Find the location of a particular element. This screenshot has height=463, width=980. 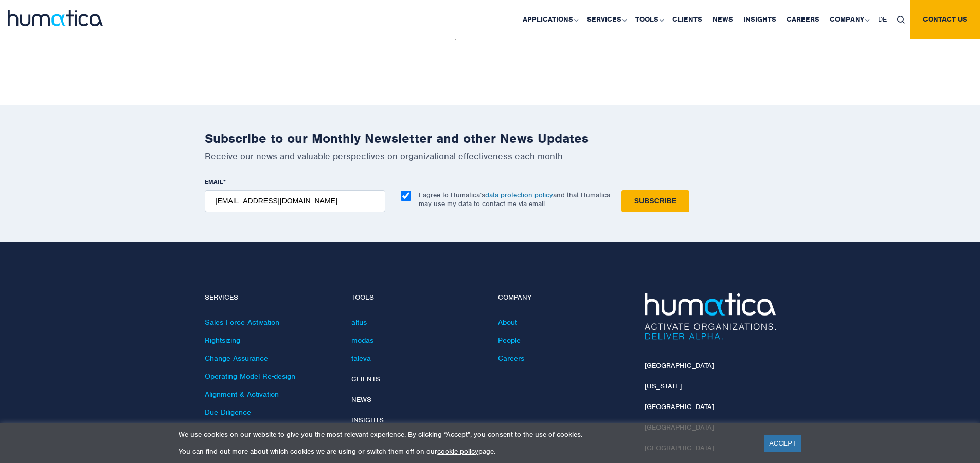

p: Receive our news and valuable perspectives on organizational effectiveness each month. is located at coordinates (490, 157).